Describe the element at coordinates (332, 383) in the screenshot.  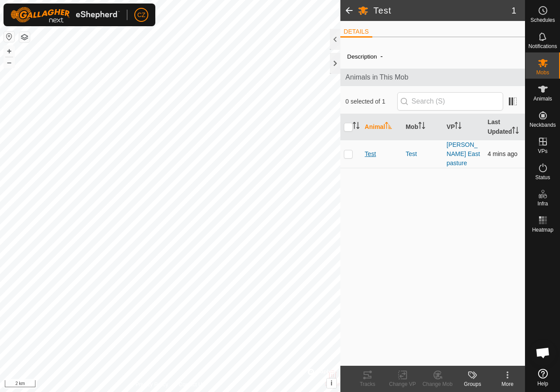
I see `button: i` at that location.